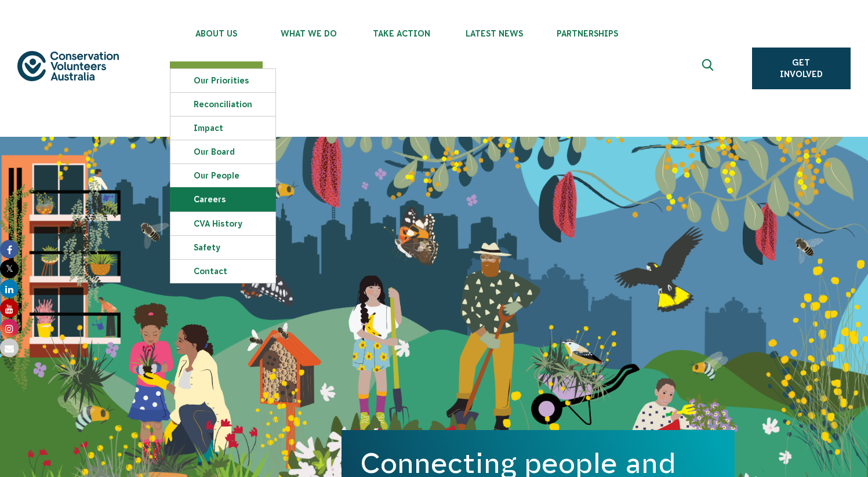  What do you see at coordinates (222, 271) in the screenshot?
I see `a: Contact` at bounding box center [222, 271].